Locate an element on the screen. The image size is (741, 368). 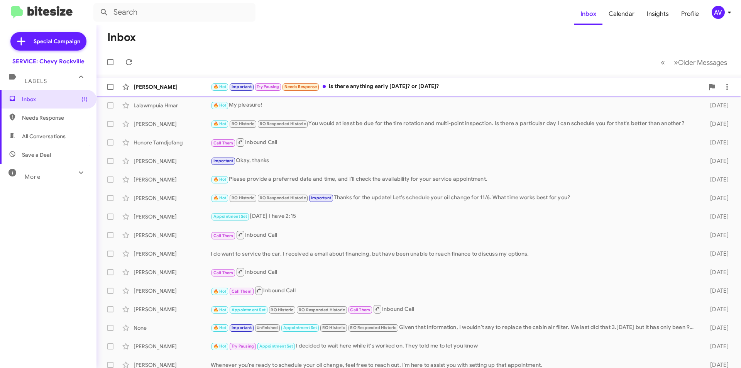
span: Calendar is located at coordinates (622, 14).